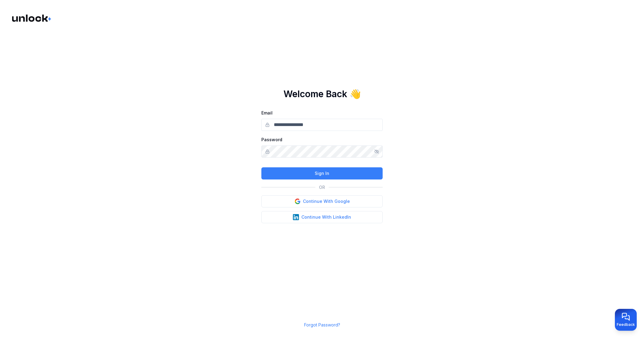  I want to click on label: Email, so click(267, 113).